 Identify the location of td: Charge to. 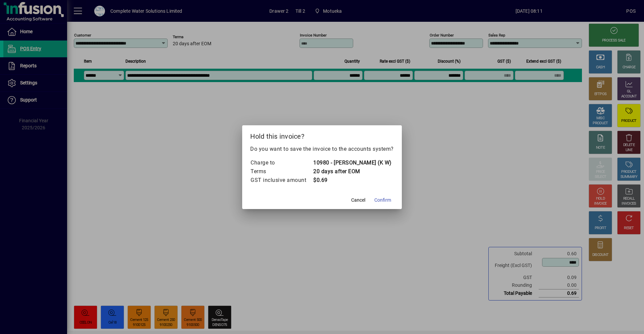
(282, 163).